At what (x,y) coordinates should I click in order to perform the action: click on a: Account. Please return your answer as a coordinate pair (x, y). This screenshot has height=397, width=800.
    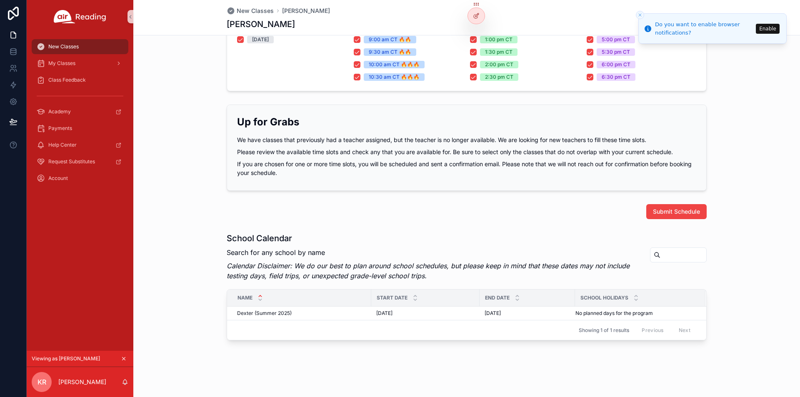
    Looking at the image, I should click on (80, 178).